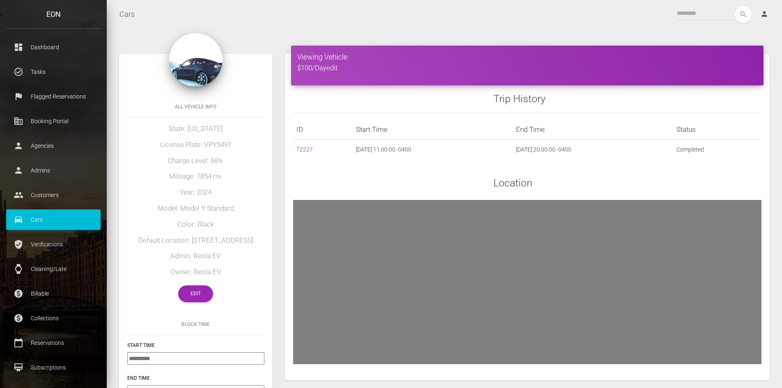 Image resolution: width=782 pixels, height=388 pixels. What do you see at coordinates (196, 378) in the screenshot?
I see `h6: End Time` at bounding box center [196, 378].